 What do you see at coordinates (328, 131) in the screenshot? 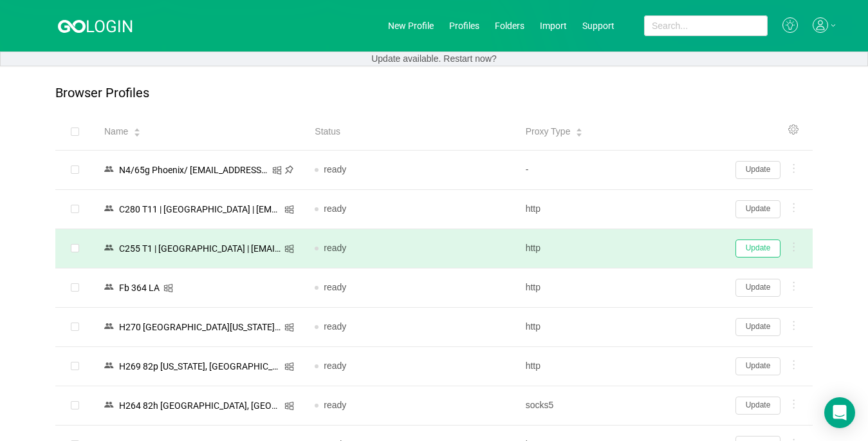
I see `span: Status` at bounding box center [328, 131].